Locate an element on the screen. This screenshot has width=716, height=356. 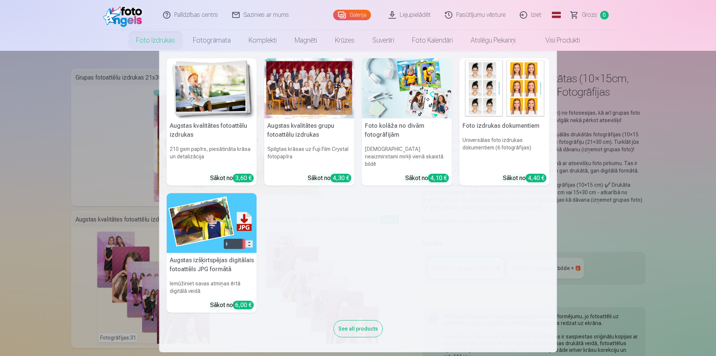
a: Fotogrāmata is located at coordinates (212, 40).